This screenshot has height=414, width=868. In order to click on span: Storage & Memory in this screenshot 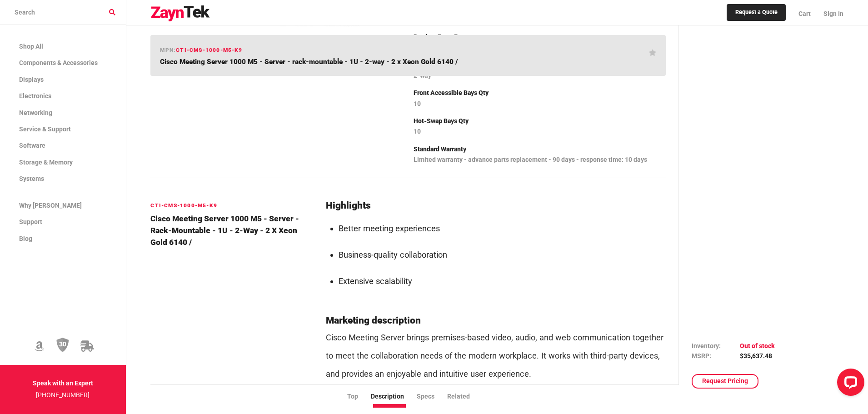, I will do `click(46, 162)`.